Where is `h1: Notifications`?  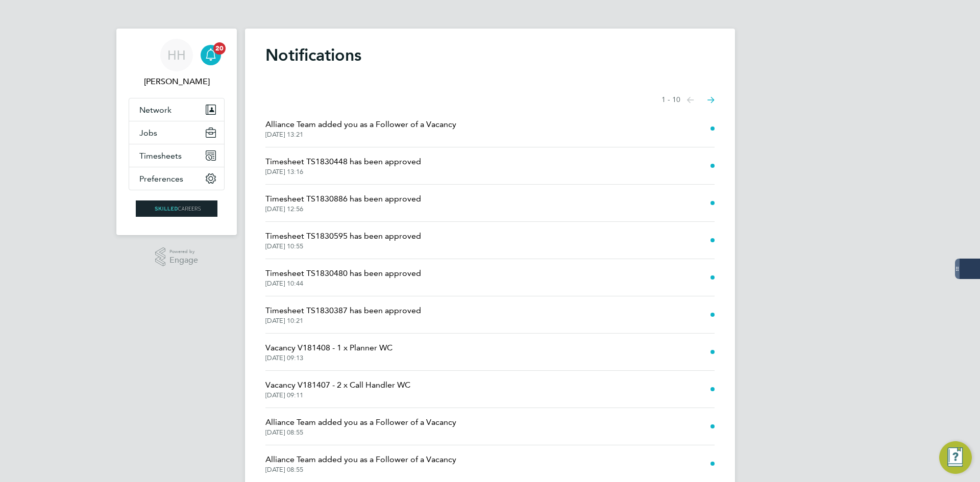 h1: Notifications is located at coordinates (490, 55).